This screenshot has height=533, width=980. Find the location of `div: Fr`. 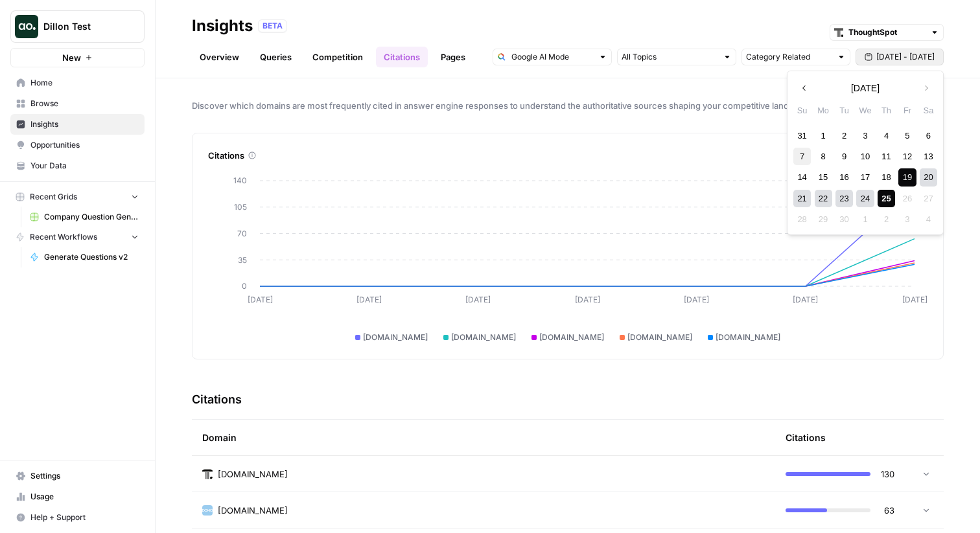

div: Fr is located at coordinates (907, 110).